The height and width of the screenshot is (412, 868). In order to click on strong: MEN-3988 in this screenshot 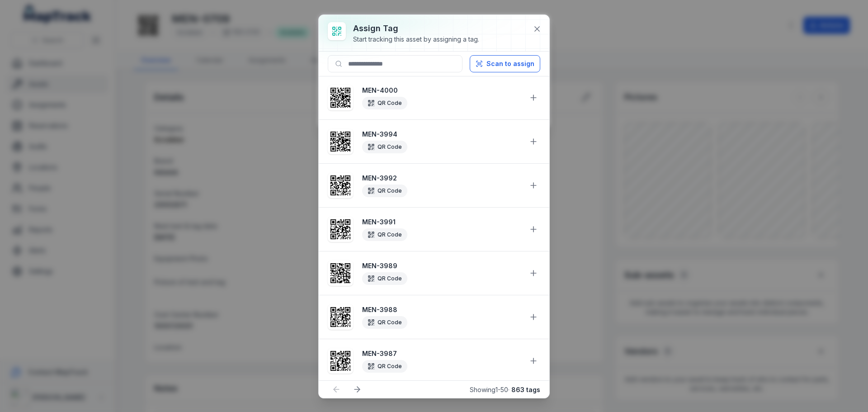, I will do `click(442, 310)`.